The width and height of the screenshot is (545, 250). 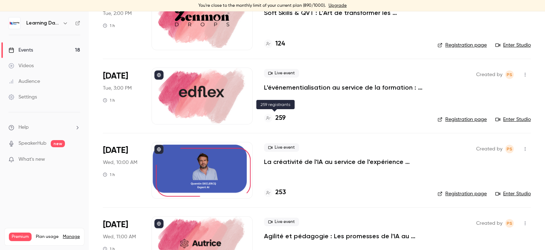 What do you see at coordinates (23, 97) in the screenshot?
I see `div: Settings` at bounding box center [23, 97].